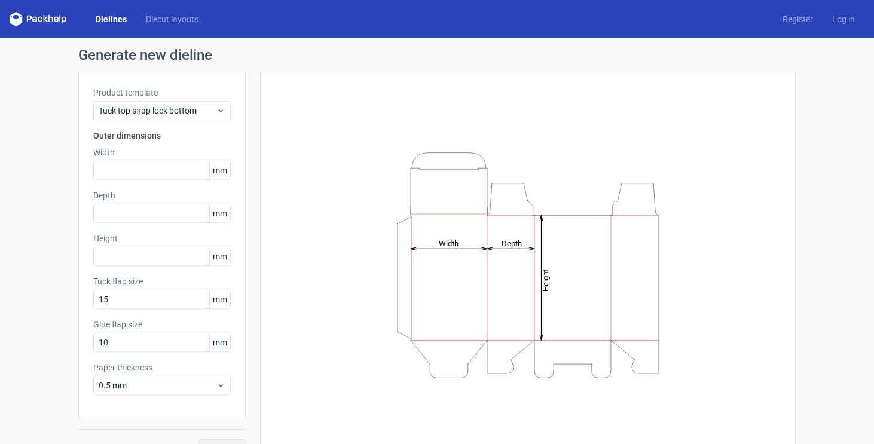 The height and width of the screenshot is (444, 874). I want to click on label: Product template, so click(162, 93).